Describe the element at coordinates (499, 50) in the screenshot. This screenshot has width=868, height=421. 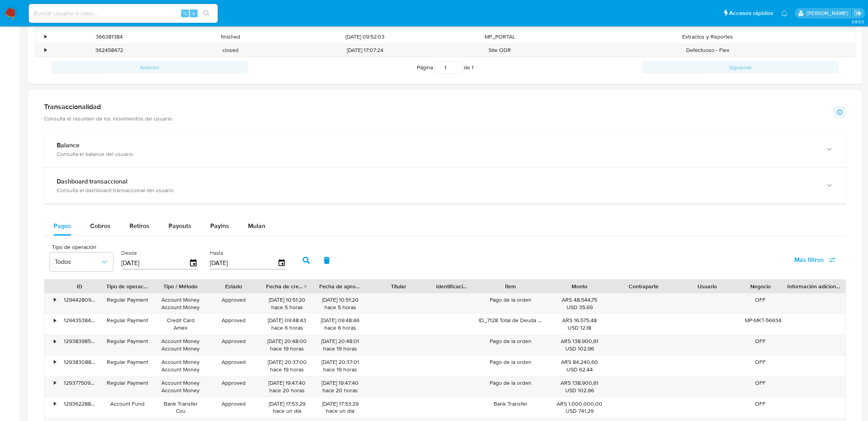
I see `div: Site ODR` at that location.